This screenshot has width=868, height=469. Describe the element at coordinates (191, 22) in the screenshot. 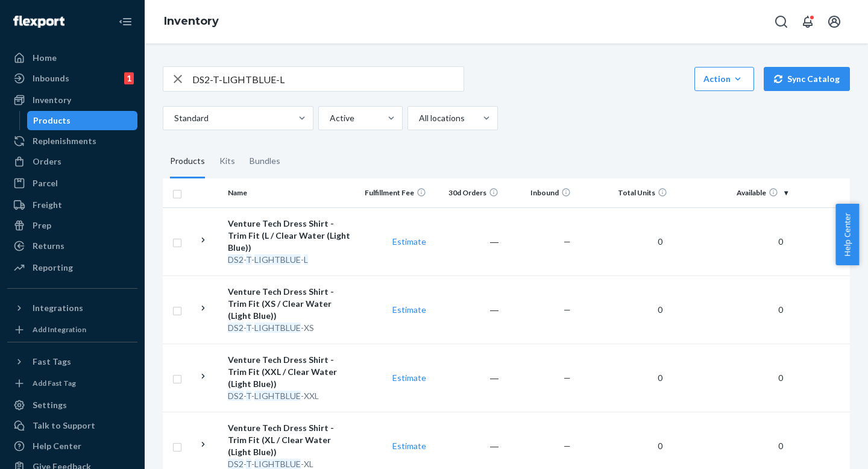

I see `ol: breadcrumbs` at that location.